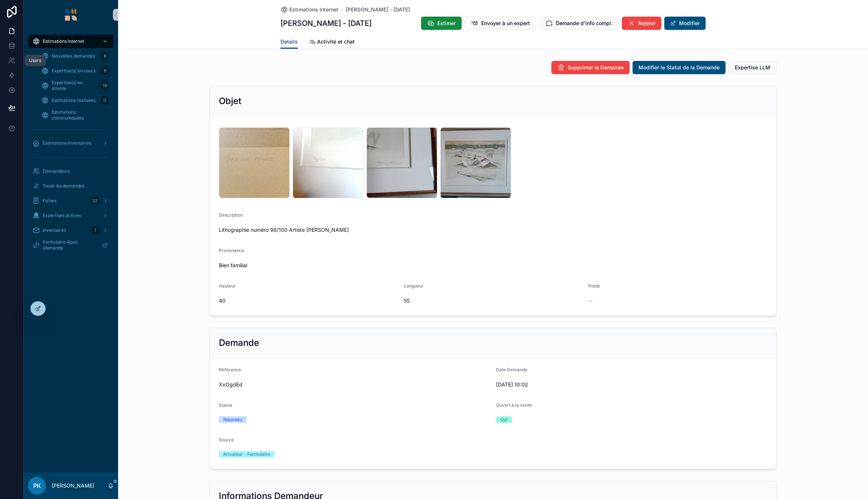  What do you see at coordinates (69, 245) in the screenshot?
I see `span: Formulaire Ajout Demande` at bounding box center [69, 245].